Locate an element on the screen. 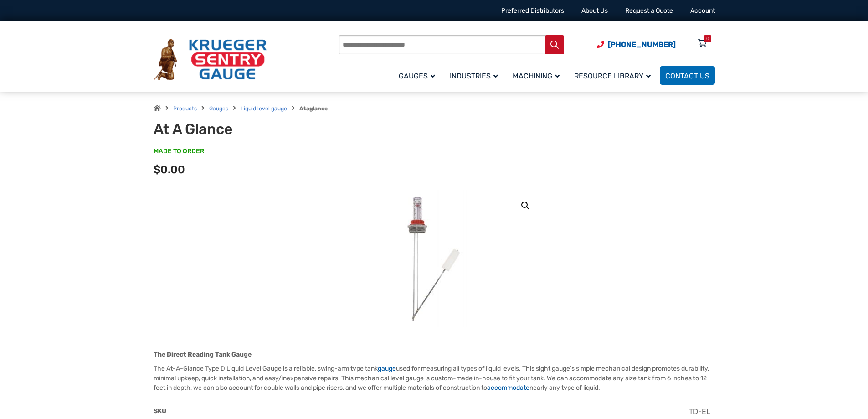  h1: At A Glance is located at coordinates (265, 129).